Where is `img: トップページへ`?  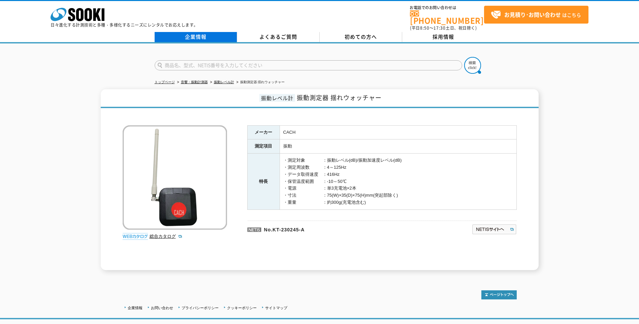 img: トップページへ is located at coordinates (499, 295).